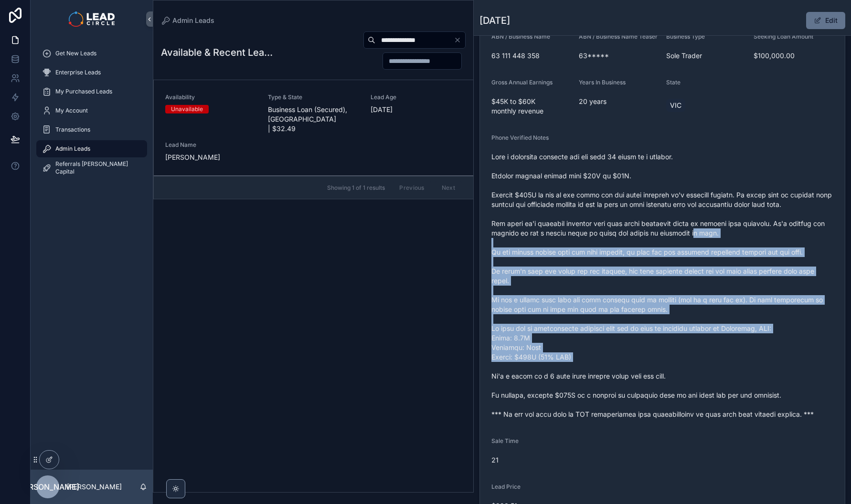  I want to click on span: Business Type, so click(685, 36).